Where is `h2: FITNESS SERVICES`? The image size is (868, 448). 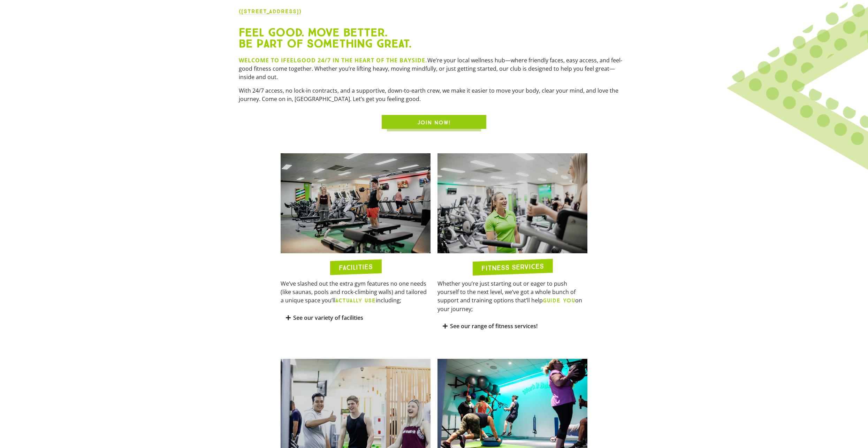
h2: FITNESS SERVICES is located at coordinates (513, 267).